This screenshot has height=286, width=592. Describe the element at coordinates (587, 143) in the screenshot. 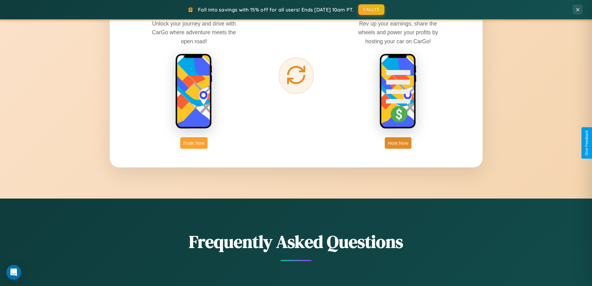

I see `div: Give Feedback` at that location.